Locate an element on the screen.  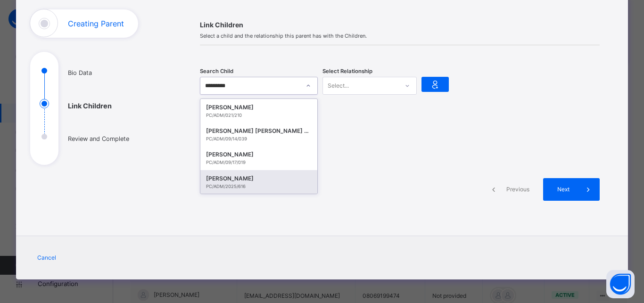
span: Cancel is located at coordinates (47, 258).